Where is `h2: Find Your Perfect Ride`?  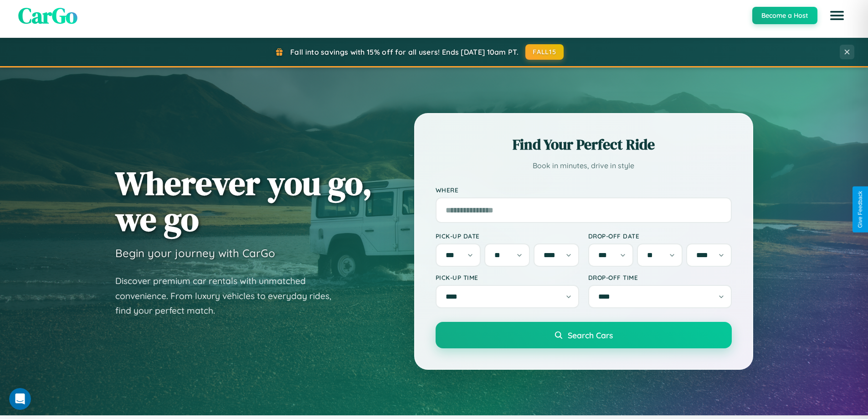 h2: Find Your Perfect Ride is located at coordinates (584, 144).